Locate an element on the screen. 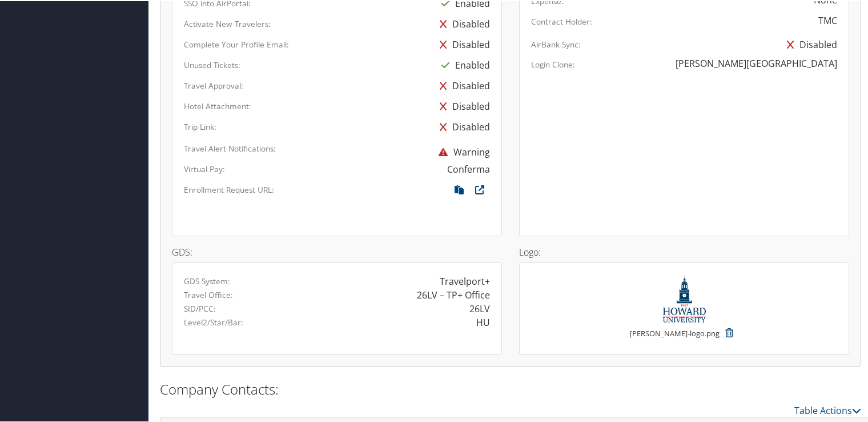 This screenshot has width=868, height=422. a: Table Actions is located at coordinates (827, 409).